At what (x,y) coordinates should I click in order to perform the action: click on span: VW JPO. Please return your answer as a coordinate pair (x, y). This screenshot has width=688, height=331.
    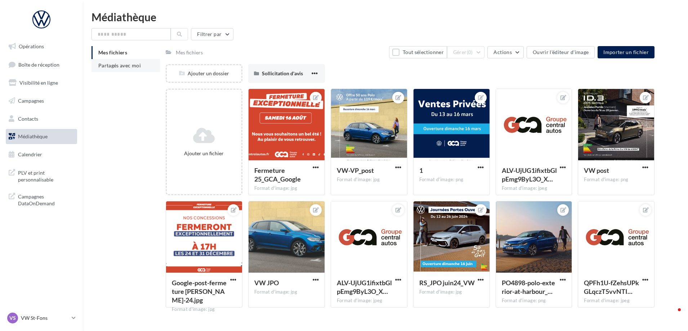
    Looking at the image, I should click on (267, 283).